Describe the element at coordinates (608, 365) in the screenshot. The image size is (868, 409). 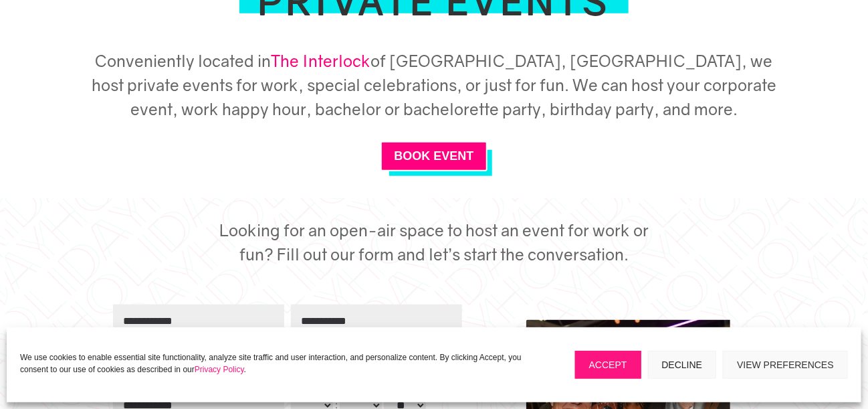
I see `button: Accept` at that location.